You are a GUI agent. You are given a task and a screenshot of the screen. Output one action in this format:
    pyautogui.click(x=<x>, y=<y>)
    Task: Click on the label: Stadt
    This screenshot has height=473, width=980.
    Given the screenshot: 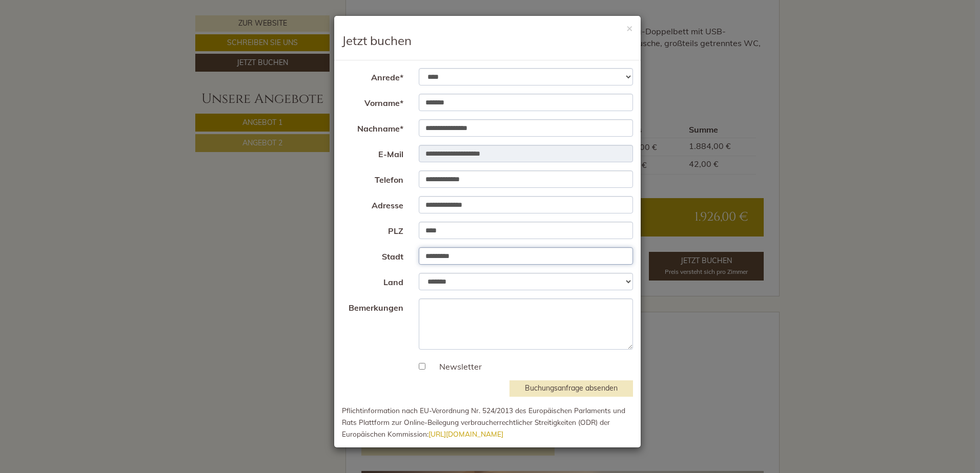 What is the action you would take?
    pyautogui.click(x=373, y=255)
    